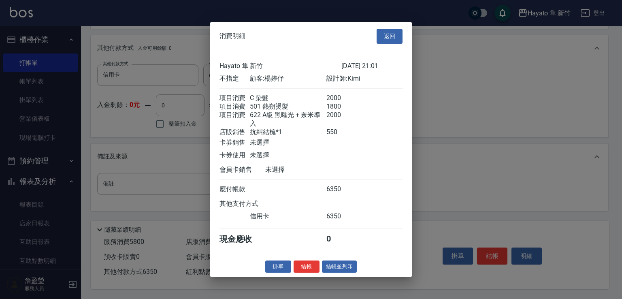 This screenshot has width=622, height=299. What do you see at coordinates (390, 36) in the screenshot?
I see `button: 返回` at bounding box center [390, 36].